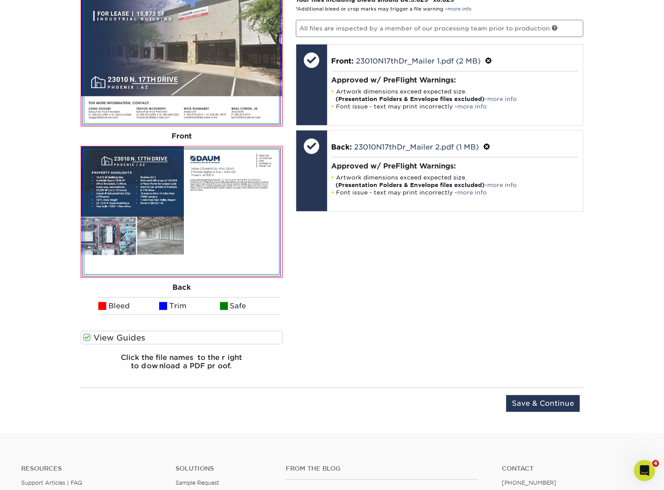 This screenshot has height=490, width=664. Describe the element at coordinates (129, 306) in the screenshot. I see `li: Bleed` at that location.